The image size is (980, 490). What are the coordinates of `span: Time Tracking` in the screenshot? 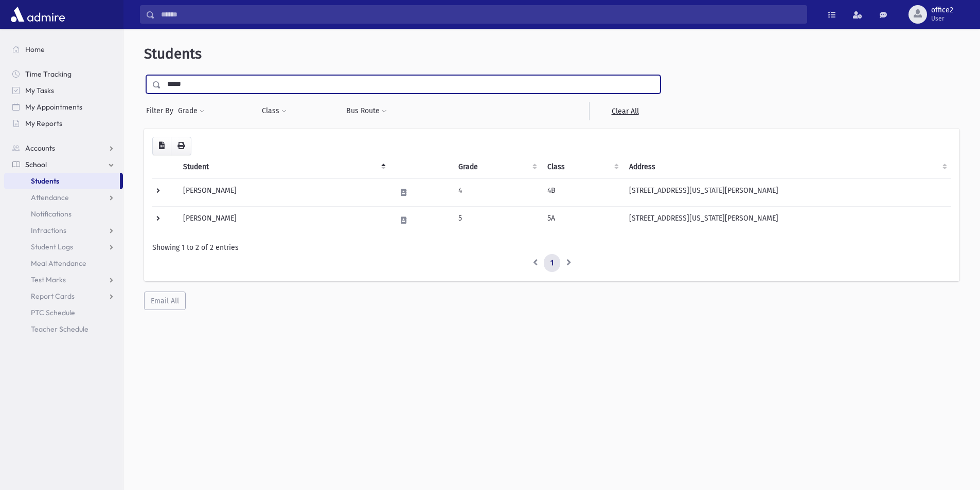 It's located at (49, 74).